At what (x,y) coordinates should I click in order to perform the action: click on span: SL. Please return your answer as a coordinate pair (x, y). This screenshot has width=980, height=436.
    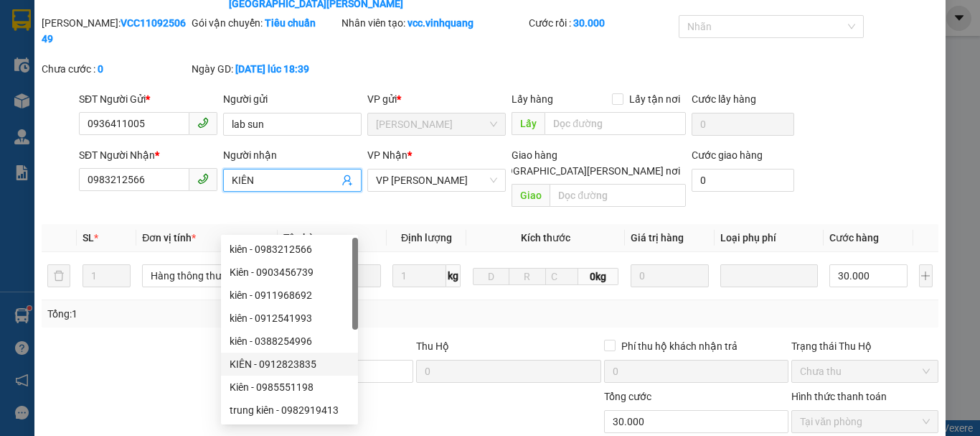
    Looking at the image, I should click on (88, 238).